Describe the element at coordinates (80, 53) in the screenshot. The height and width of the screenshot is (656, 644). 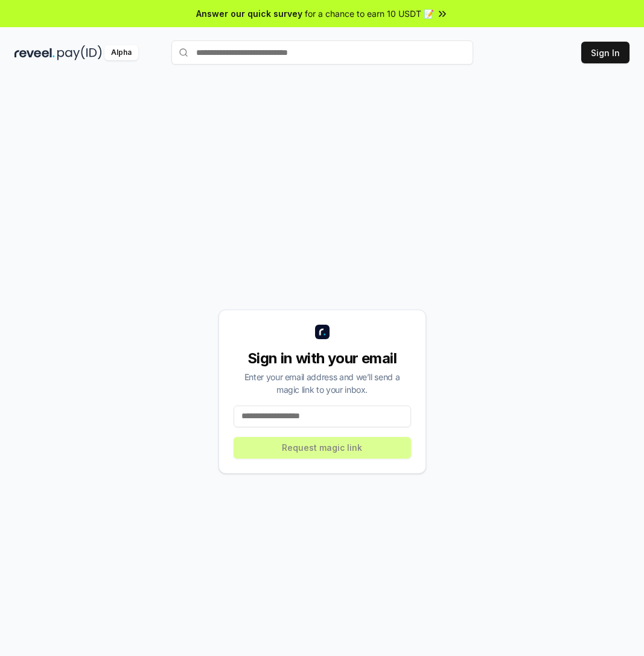
I see `img: pay_id` at that location.